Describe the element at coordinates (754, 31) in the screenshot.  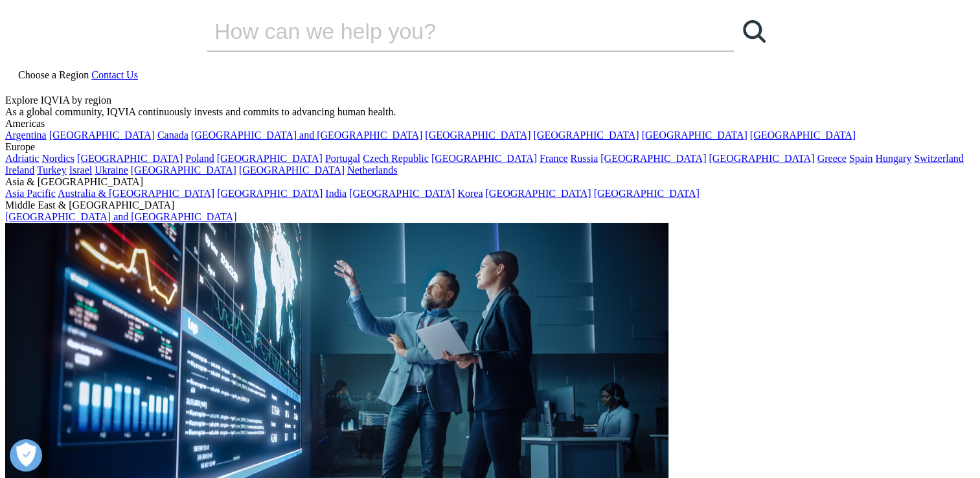
I see `svg: Search` at that location.